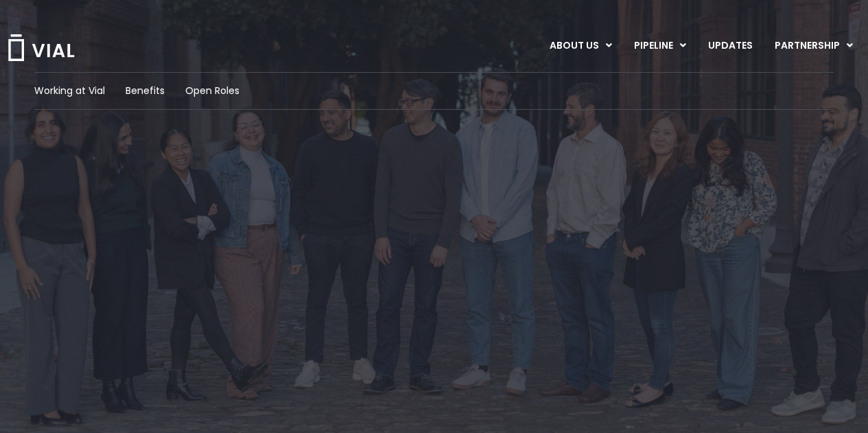  What do you see at coordinates (659, 46) in the screenshot?
I see `a: PIPELINEMenu Toggle` at bounding box center [659, 46].